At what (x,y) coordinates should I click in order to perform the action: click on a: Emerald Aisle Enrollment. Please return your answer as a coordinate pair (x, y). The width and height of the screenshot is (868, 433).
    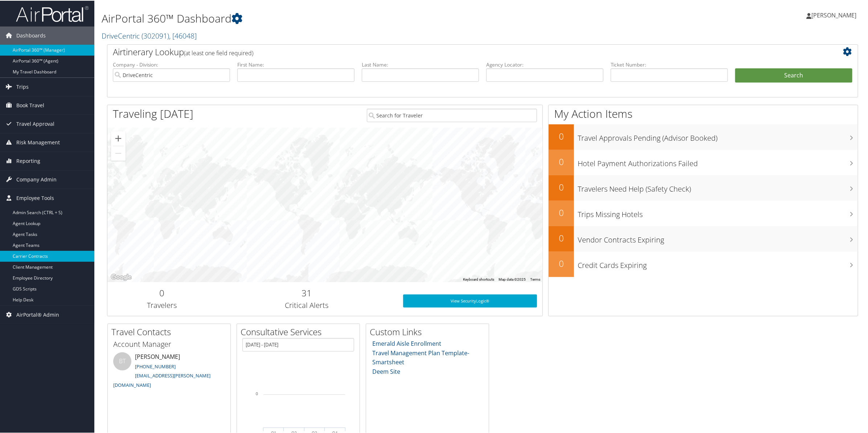
    Looking at the image, I should click on (407, 343).